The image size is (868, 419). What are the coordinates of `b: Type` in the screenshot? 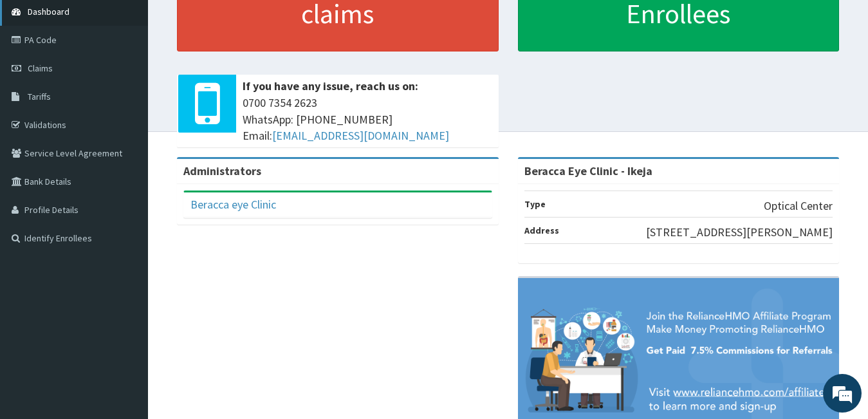 It's located at (535, 204).